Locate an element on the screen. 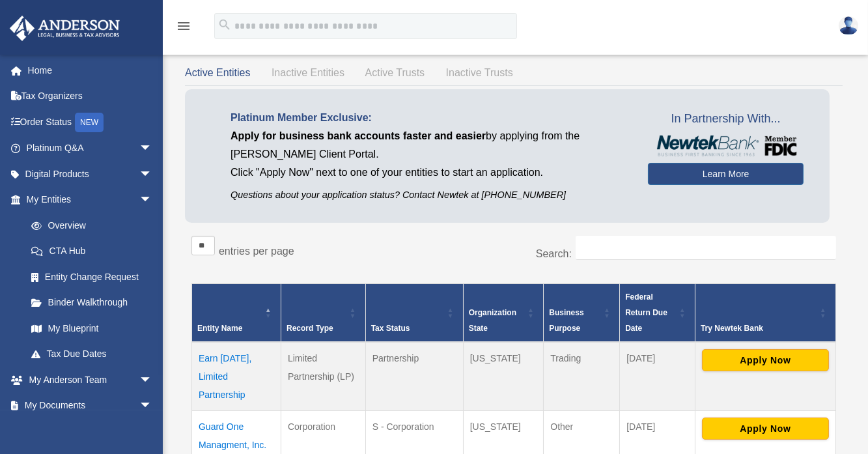 This screenshot has height=454, width=868. div: NEW is located at coordinates (89, 123).